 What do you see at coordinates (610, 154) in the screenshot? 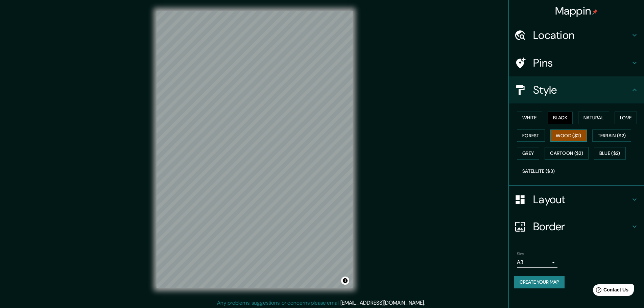
I see `button: Blue ($2)` at bounding box center [610, 154].